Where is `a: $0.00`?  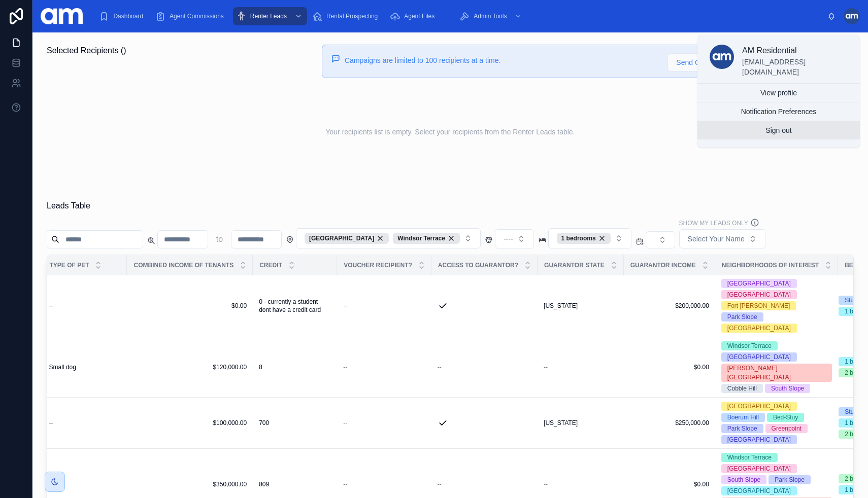 a: $0.00 is located at coordinates (669, 367).